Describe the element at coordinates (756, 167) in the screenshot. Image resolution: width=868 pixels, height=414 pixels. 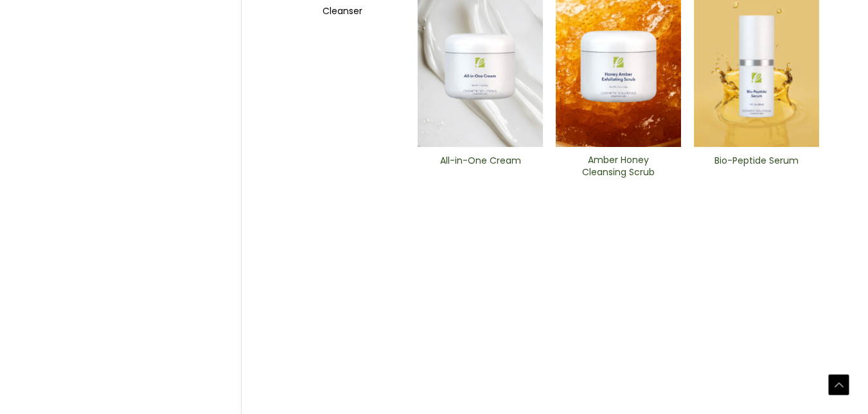
I see `h2: Bio-Peptide ​Serum` at that location.